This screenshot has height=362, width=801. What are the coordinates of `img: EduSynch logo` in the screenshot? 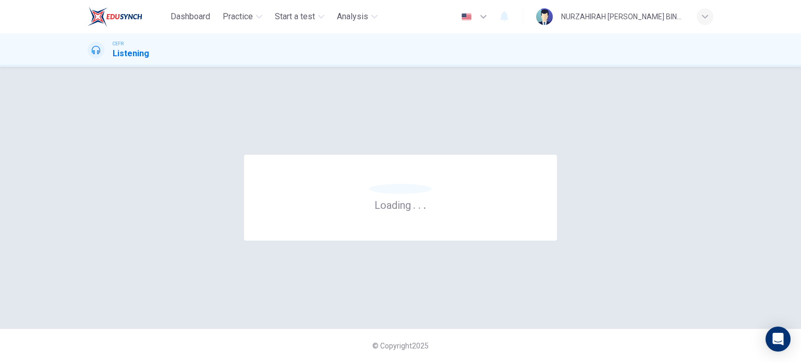 It's located at (115, 17).